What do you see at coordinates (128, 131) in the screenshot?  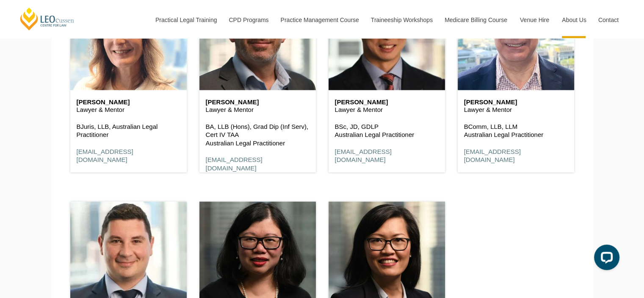 I see `p: BJuris, LLB, Australian Legal Practitioner` at bounding box center [128, 131].